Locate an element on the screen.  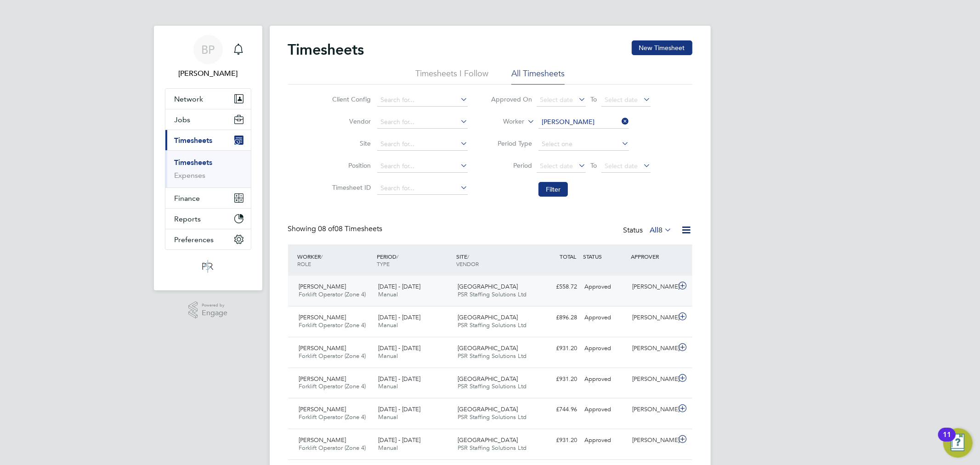
li: Timesheets I Follow is located at coordinates (452, 77).